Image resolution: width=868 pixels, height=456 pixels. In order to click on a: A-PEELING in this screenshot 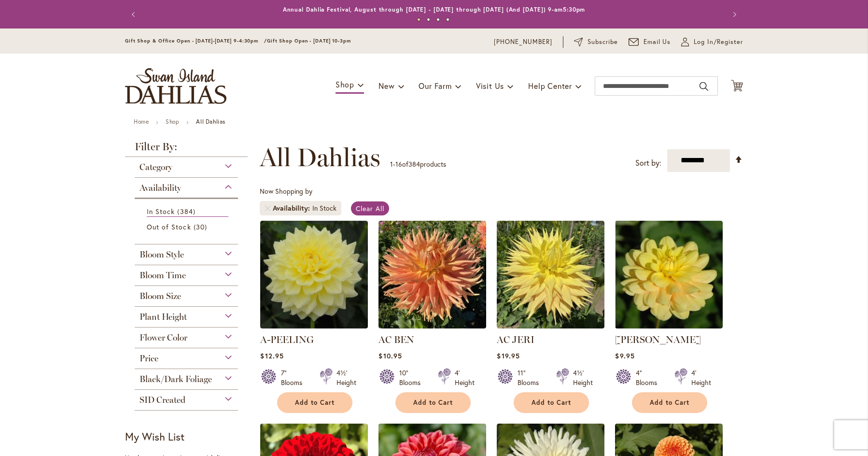, I will do `click(287, 340)`.